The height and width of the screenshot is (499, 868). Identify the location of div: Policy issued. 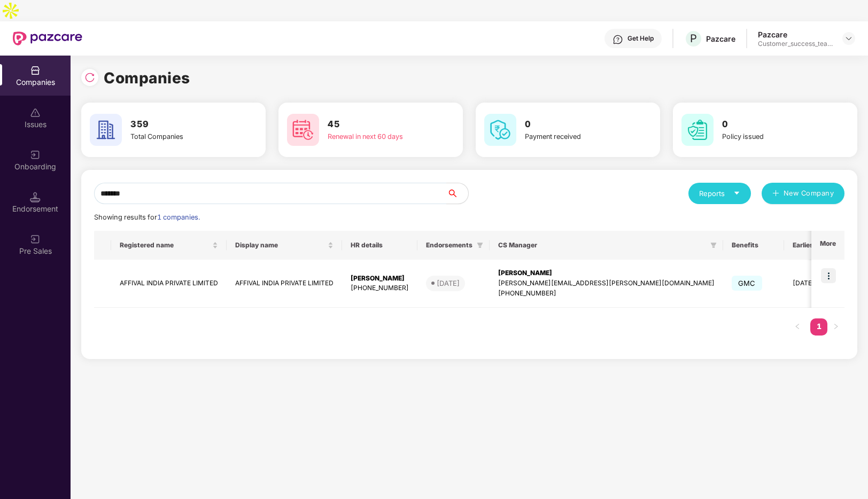
(776, 137).